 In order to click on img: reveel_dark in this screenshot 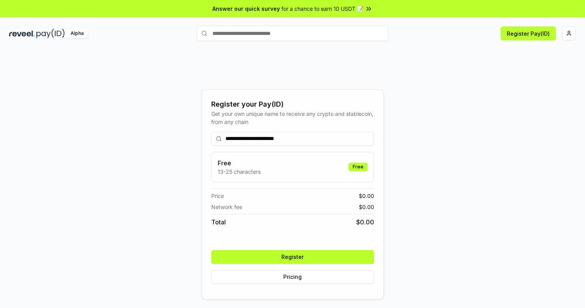, I will do `click(22, 33)`.